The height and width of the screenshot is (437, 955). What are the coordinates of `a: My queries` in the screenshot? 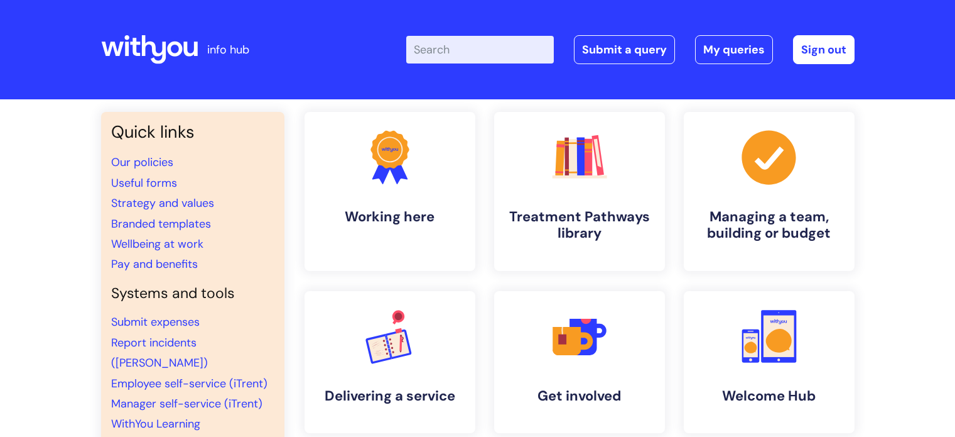 It's located at (734, 50).